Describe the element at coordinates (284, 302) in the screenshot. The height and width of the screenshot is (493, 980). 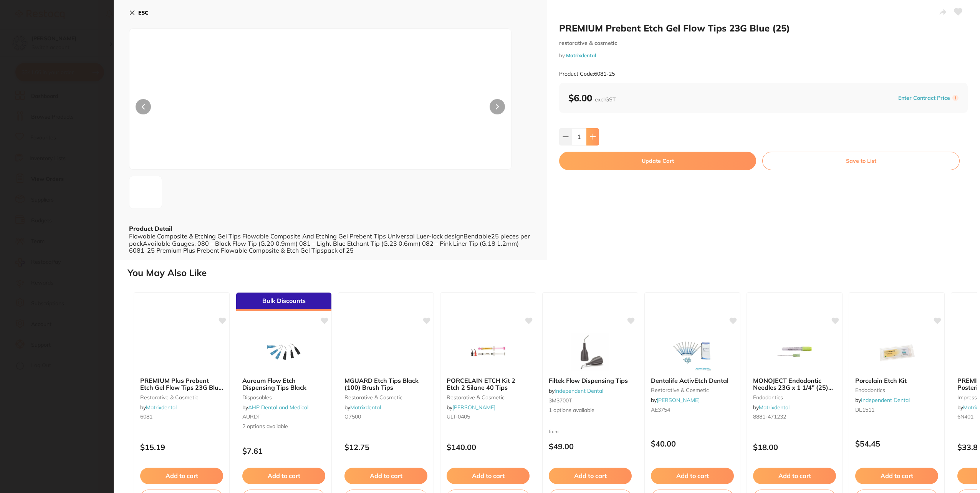
I see `div: Bulk Discounts` at that location.